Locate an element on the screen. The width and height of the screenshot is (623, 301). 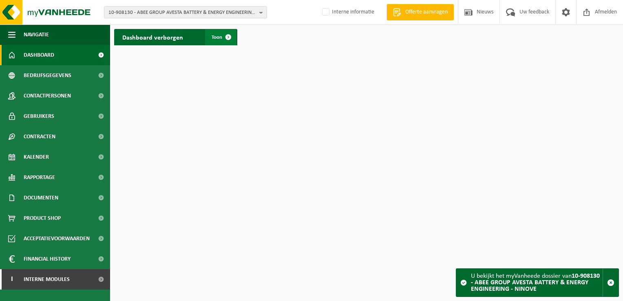
div: U bekijkt het myVanheede dossier van is located at coordinates (536, 282).